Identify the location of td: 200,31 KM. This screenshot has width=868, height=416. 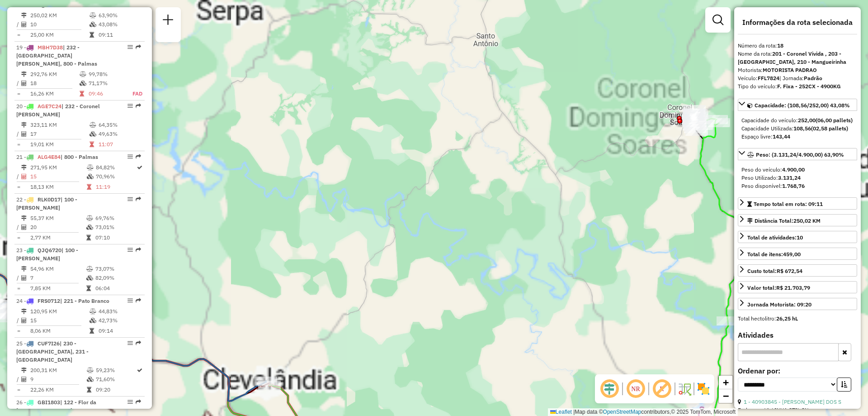
(58, 370).